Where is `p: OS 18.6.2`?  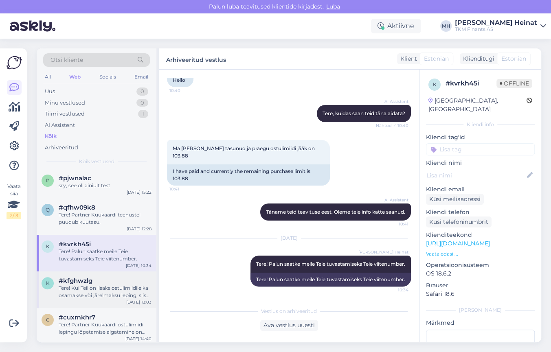
p: OS 18.6.2 is located at coordinates (480, 274).